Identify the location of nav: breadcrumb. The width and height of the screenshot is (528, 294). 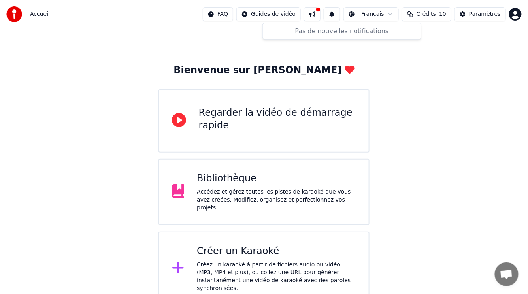
(40, 14).